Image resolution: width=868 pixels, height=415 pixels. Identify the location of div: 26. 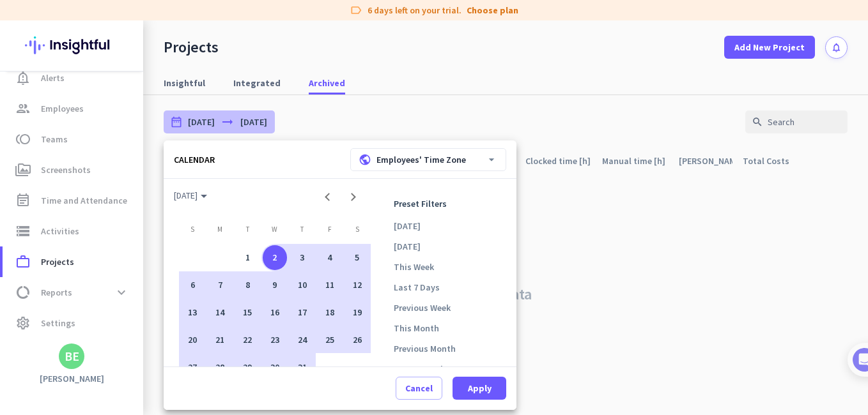
(357, 340).